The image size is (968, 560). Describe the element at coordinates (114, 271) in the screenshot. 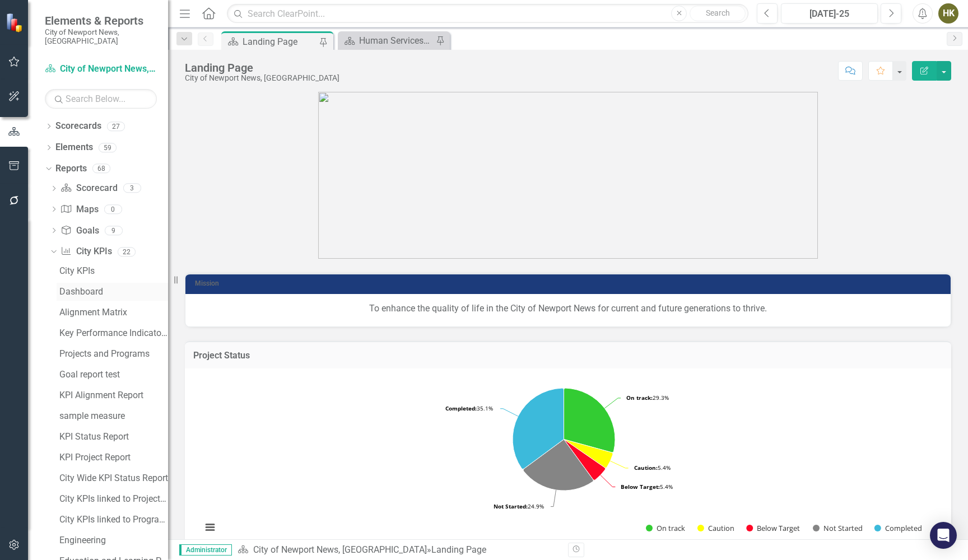

I see `div: City KPIs` at that location.